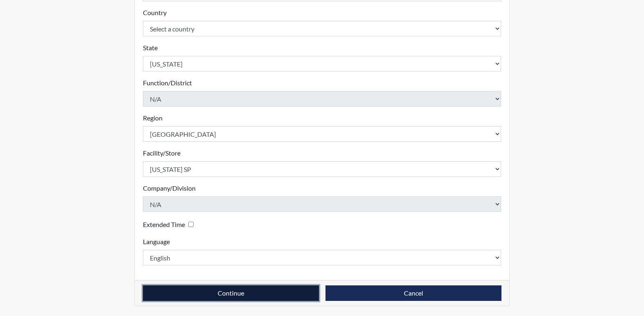  What do you see at coordinates (164, 224) in the screenshot?
I see `label: Extended Time` at bounding box center [164, 224].